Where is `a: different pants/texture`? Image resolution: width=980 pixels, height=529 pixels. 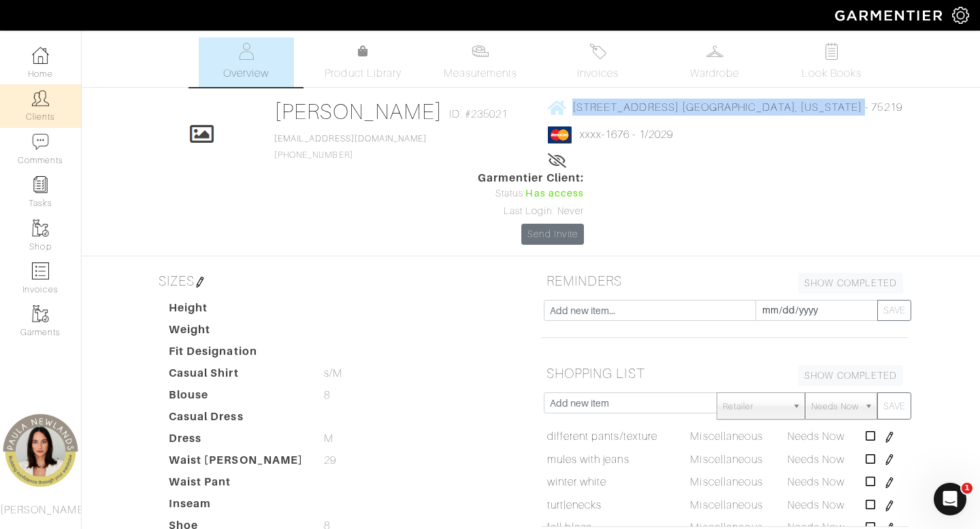
a: different pants/texture is located at coordinates (603, 437).